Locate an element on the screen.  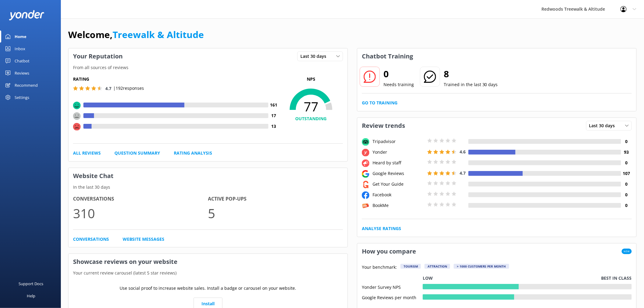
div: Inbox is located at coordinates (20, 49).